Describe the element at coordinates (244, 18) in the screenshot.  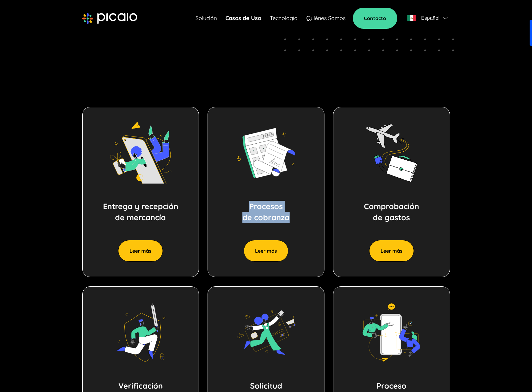
I see `a: Casos de Uso` at that location.